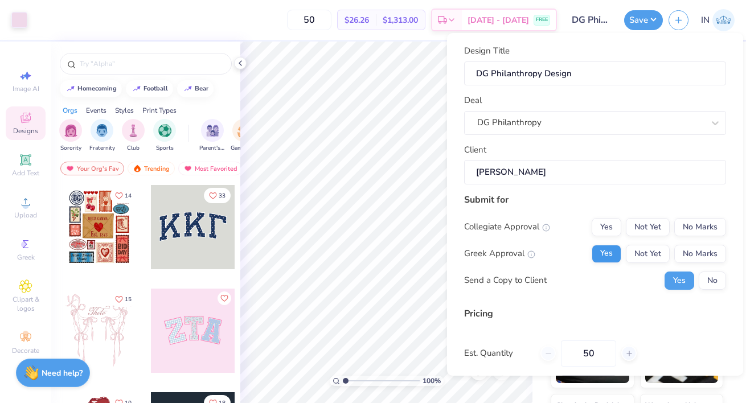 The image size is (746, 403). Describe the element at coordinates (357, 20) in the screenshot. I see `span: $26.26` at that location.